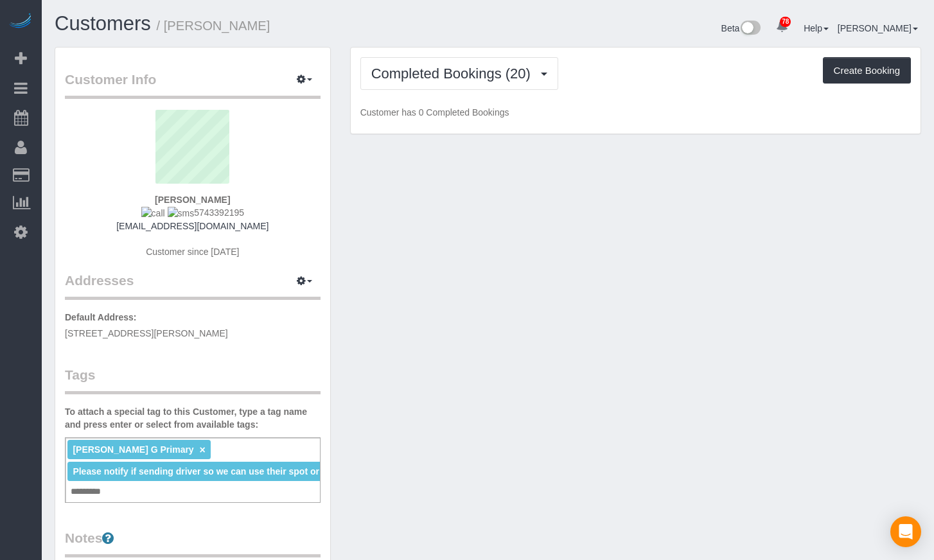 This screenshot has width=934, height=560. What do you see at coordinates (153, 213) in the screenshot?
I see `img: call` at bounding box center [153, 213].